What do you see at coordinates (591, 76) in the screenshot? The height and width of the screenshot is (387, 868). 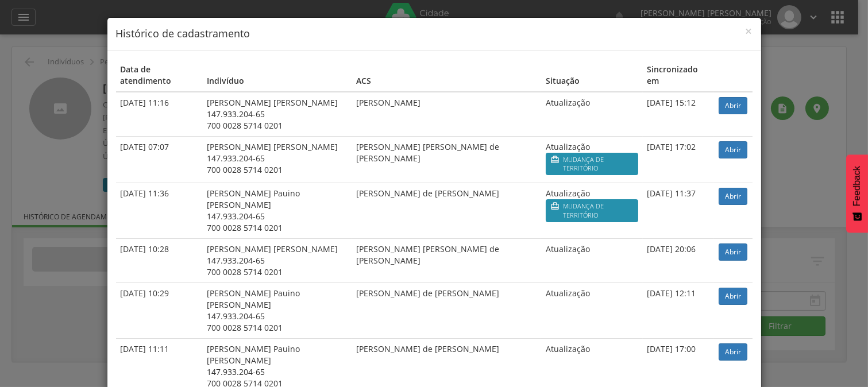 I see `th: Situação` at bounding box center [591, 76].